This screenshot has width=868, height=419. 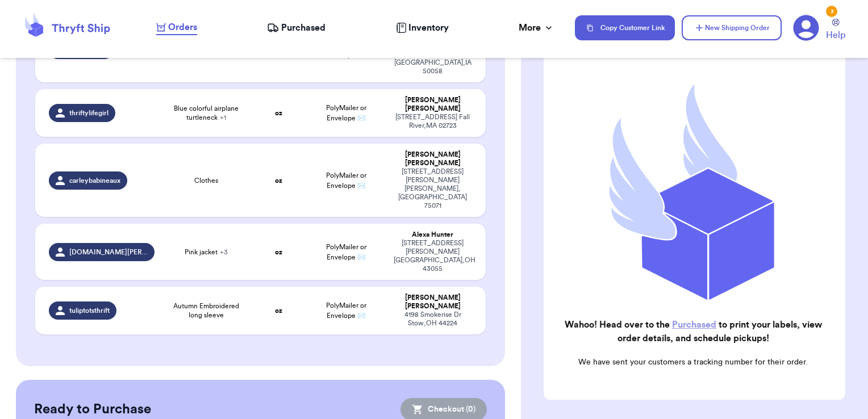 I want to click on a: Help, so click(x=836, y=30).